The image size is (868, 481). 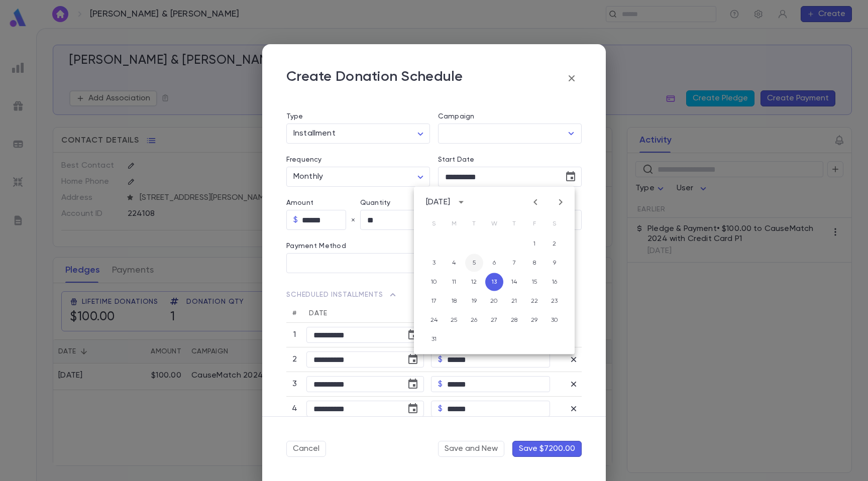 What do you see at coordinates (535, 263) in the screenshot?
I see `button: 8` at bounding box center [535, 263].